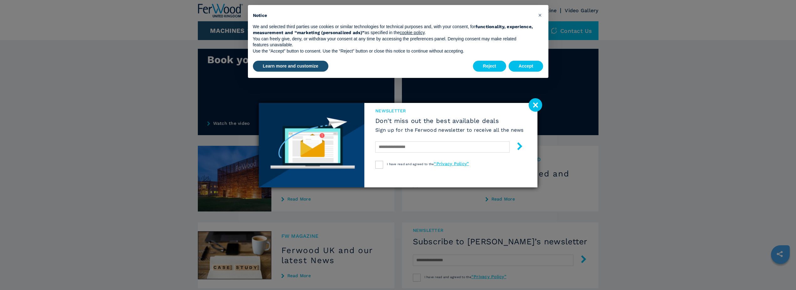 Image resolution: width=796 pixels, height=290 pixels. I want to click on a: “Privacy Policy”, so click(452, 164).